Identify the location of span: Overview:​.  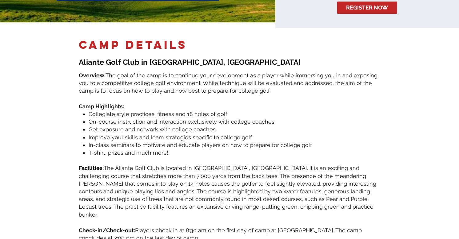
(92, 75).